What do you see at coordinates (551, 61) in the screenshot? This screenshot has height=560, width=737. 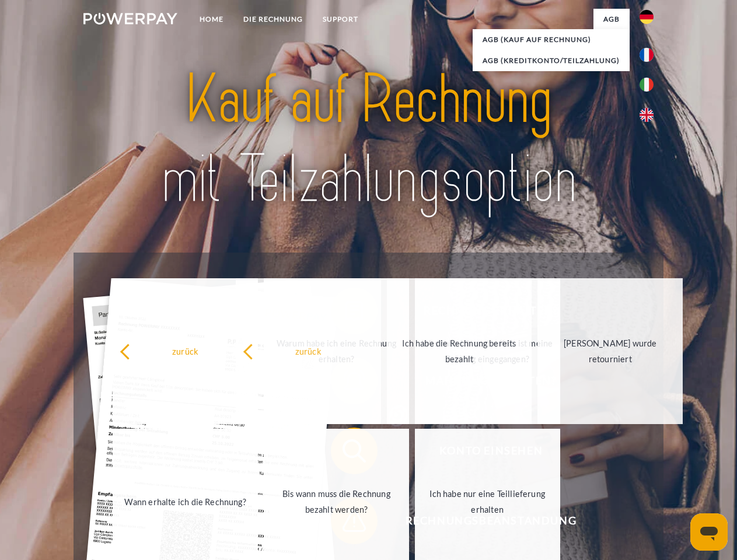 I see `a: AGB (Kreditkonto/Teilzahlung)` at bounding box center [551, 61].